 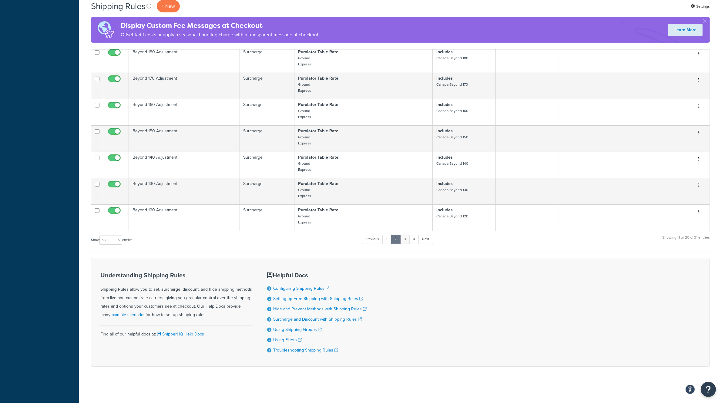 I want to click on h3: Understanding Shipping Rules, so click(x=176, y=275).